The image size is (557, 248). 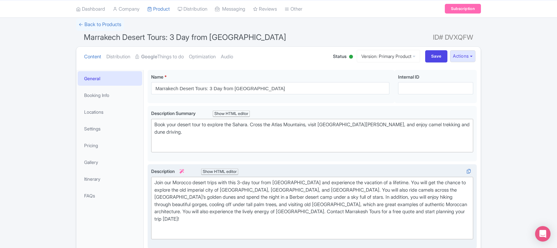 I want to click on span: ID# DVXQFW, so click(x=453, y=37).